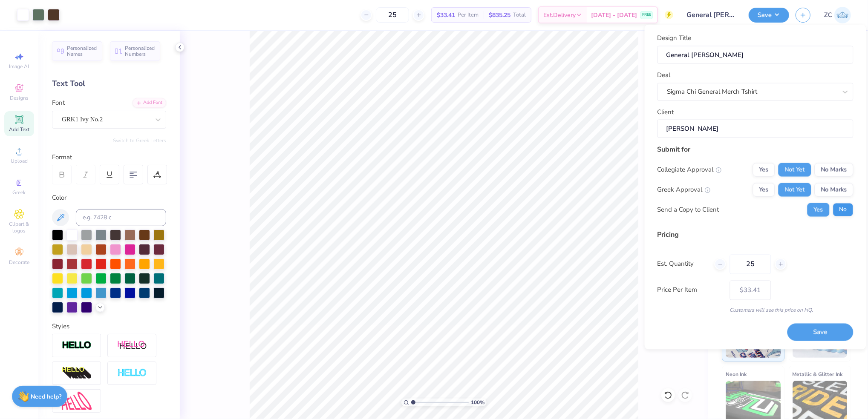 This screenshot has width=868, height=419. Describe the element at coordinates (77, 401) in the screenshot. I see `img: Free Distort` at that location.